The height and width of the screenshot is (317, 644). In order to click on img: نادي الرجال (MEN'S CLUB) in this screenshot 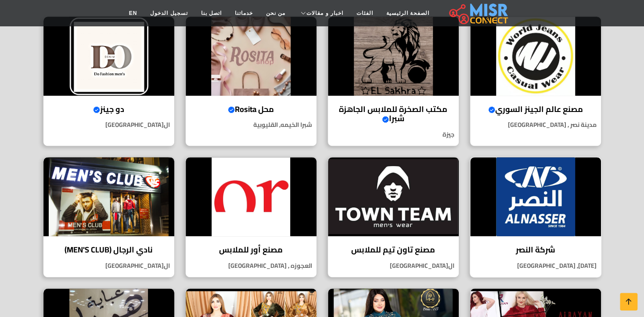, I will do `click(109, 196)`.